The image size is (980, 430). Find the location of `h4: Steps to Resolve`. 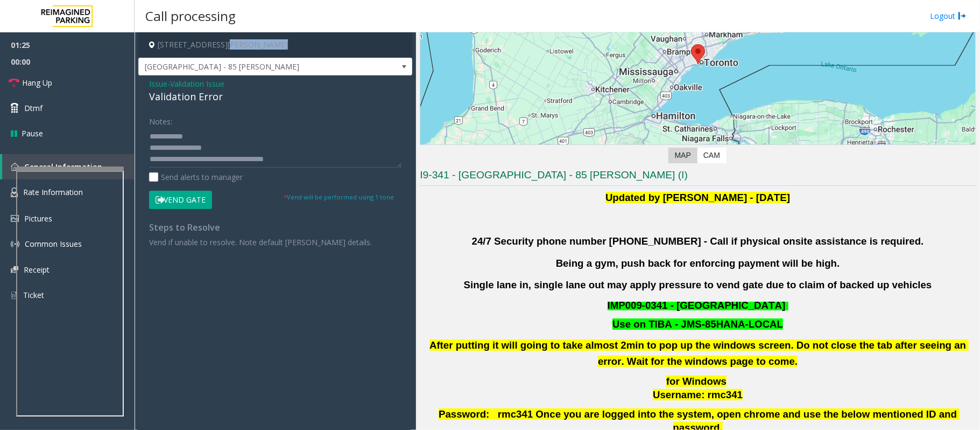

h4: Steps to Resolve is located at coordinates (275, 228).